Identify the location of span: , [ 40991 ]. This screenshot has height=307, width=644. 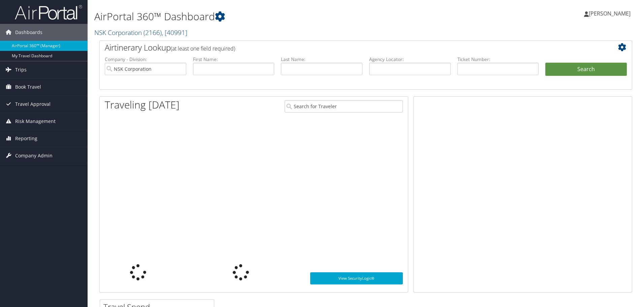
(174, 33).